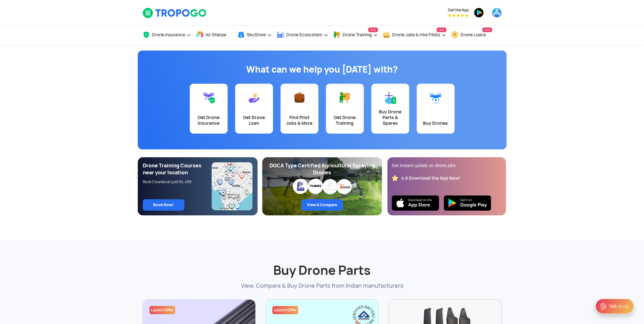  What do you see at coordinates (436, 108) in the screenshot?
I see `a: Buy Drones` at bounding box center [436, 108].